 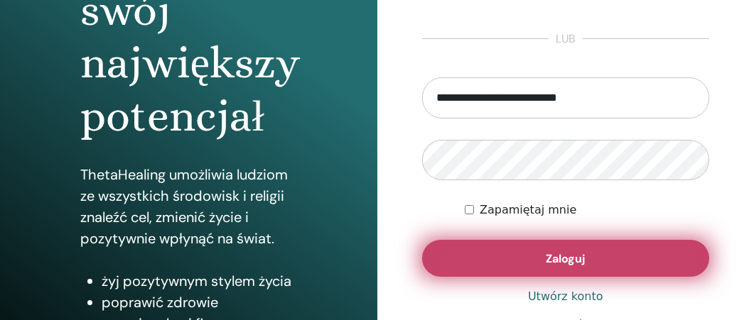 What do you see at coordinates (188, 207) in the screenshot?
I see `p: ThetaHealing umożliwia ludziom ze wszystkich środowisk i religii znaleźć cel, zmienić życie i poz...` at bounding box center [188, 207].